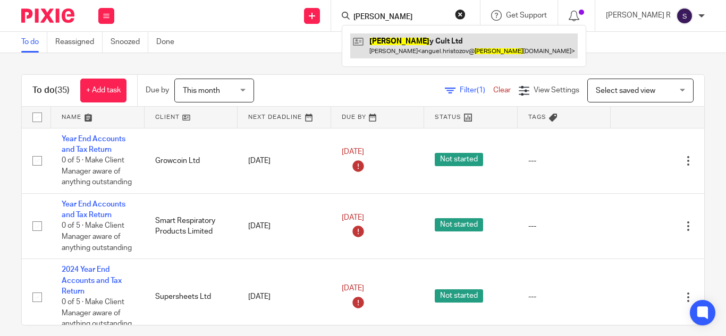  What do you see at coordinates (91, 281) in the screenshot?
I see `a: 2024 Year End Accounts and Tax Return` at bounding box center [91, 281].